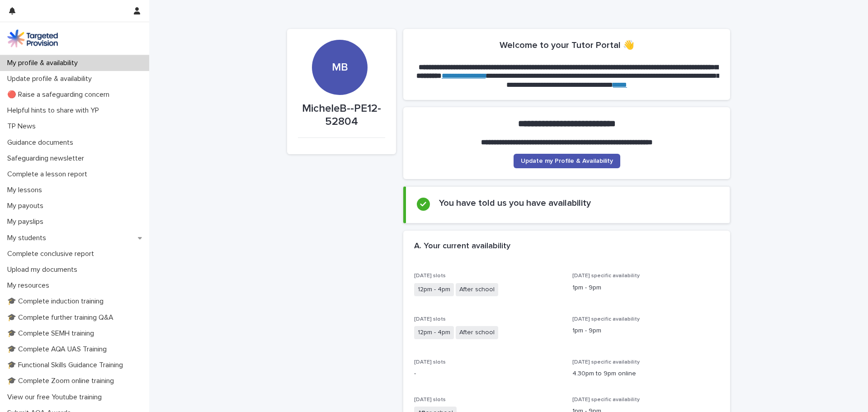 This screenshot has width=868, height=412. What do you see at coordinates (52, 334) in the screenshot?
I see `p: 🎓 Complete SEMH training` at bounding box center [52, 334].